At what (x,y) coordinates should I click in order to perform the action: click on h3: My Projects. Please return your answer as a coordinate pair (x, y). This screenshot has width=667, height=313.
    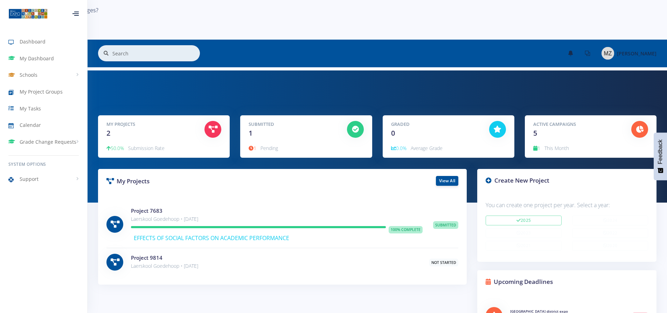
    Looking at the image, I should click on (192, 181).